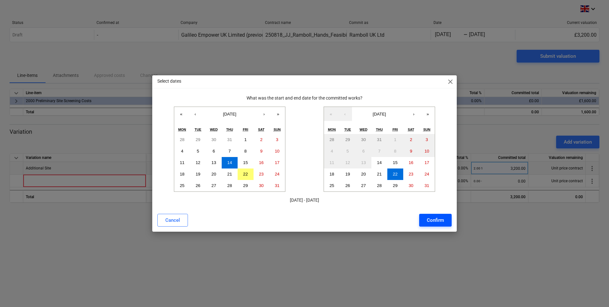 Image resolution: width=609 pixels, height=307 pixels. Describe the element at coordinates (305, 98) in the screenshot. I see `p: What was the start and end date for the committed works?` at that location.